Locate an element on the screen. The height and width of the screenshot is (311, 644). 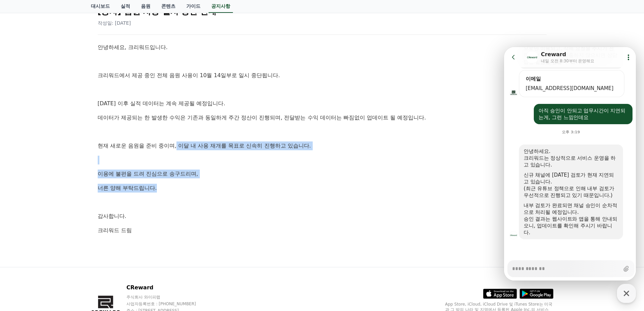
div: Creward is located at coordinates (49, 8).